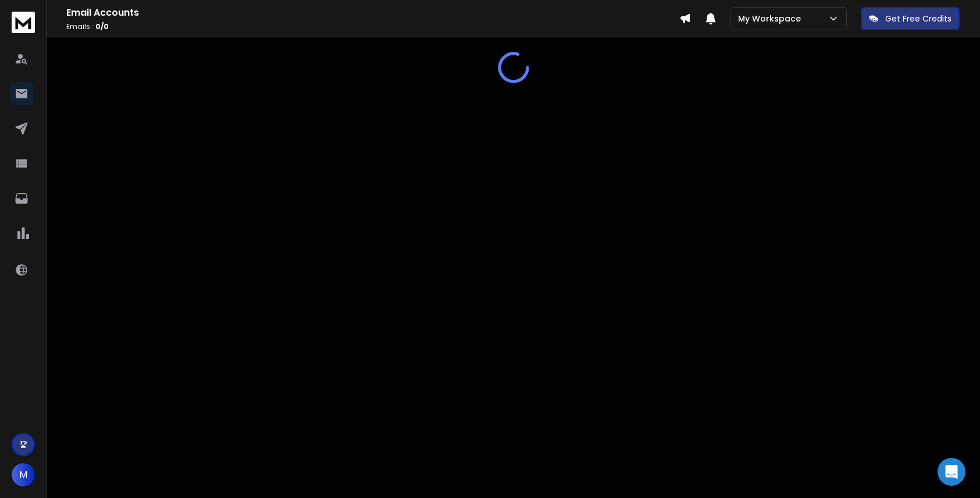 This screenshot has width=980, height=498. I want to click on span: 0 / 0, so click(102, 26).